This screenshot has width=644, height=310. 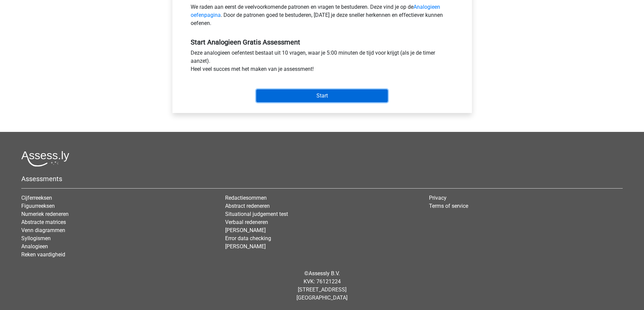 I want to click on a: Verbaal redeneren, so click(x=246, y=222).